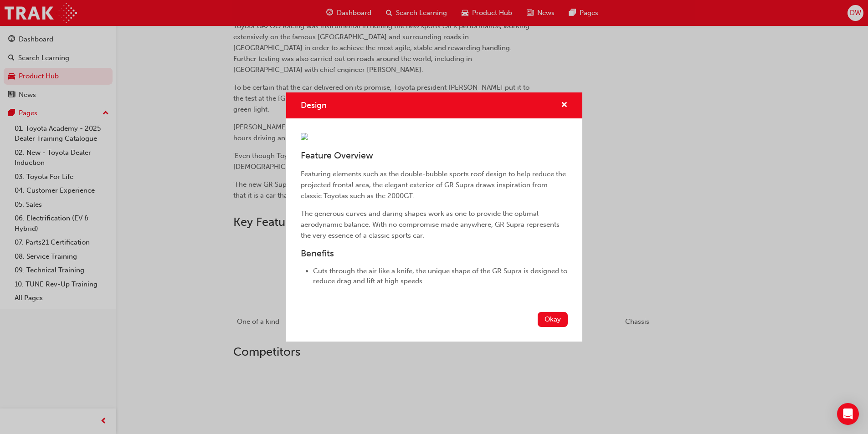 The image size is (868, 434). I want to click on h3: Benefits, so click(434, 253).